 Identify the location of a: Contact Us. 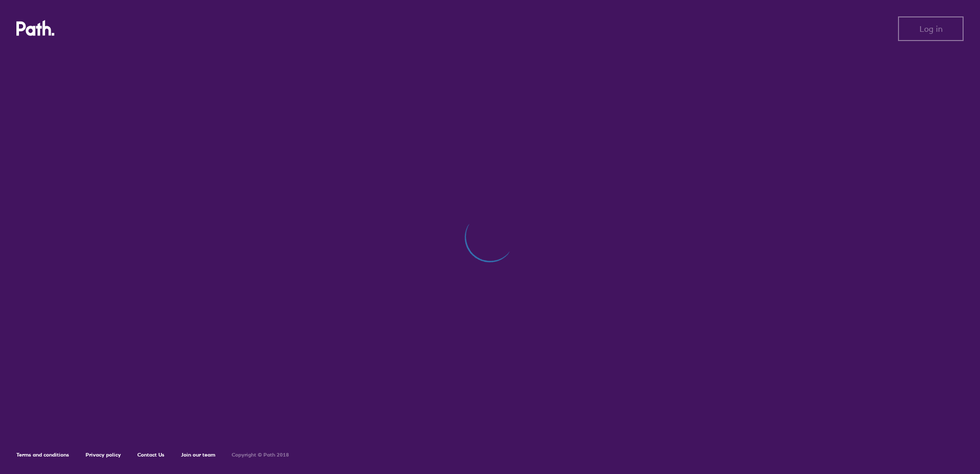
(151, 454).